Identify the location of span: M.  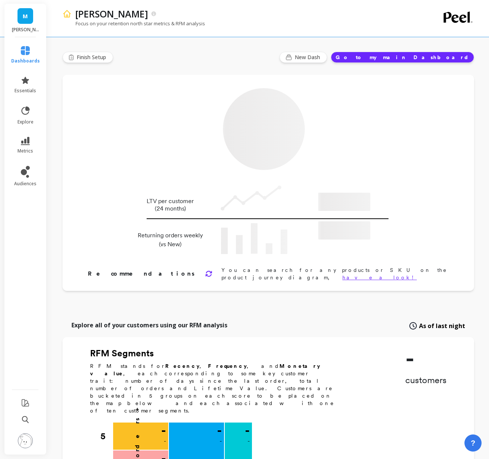
(25, 16).